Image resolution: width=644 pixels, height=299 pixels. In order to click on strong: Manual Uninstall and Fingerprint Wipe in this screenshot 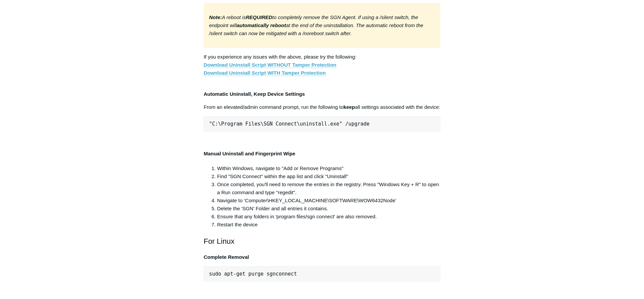, I will do `click(249, 153)`.